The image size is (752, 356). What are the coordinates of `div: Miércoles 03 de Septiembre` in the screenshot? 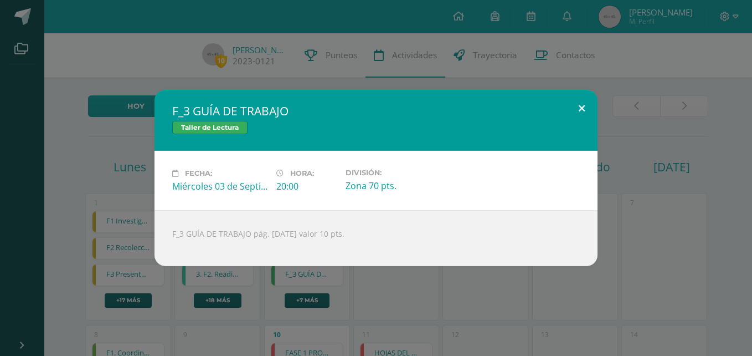 It's located at (220, 186).